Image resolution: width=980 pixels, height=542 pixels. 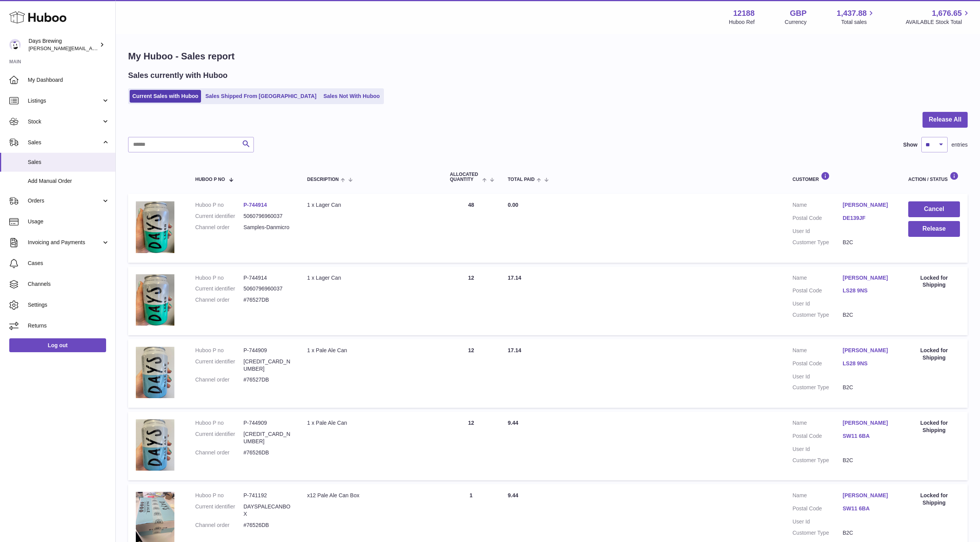 I want to click on div: Huboo Ref, so click(x=742, y=22).